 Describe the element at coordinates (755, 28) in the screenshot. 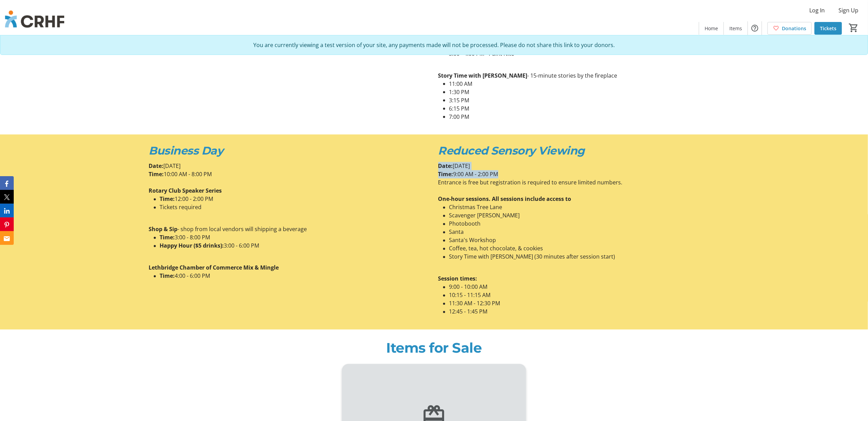

I see `button: Help` at that location.